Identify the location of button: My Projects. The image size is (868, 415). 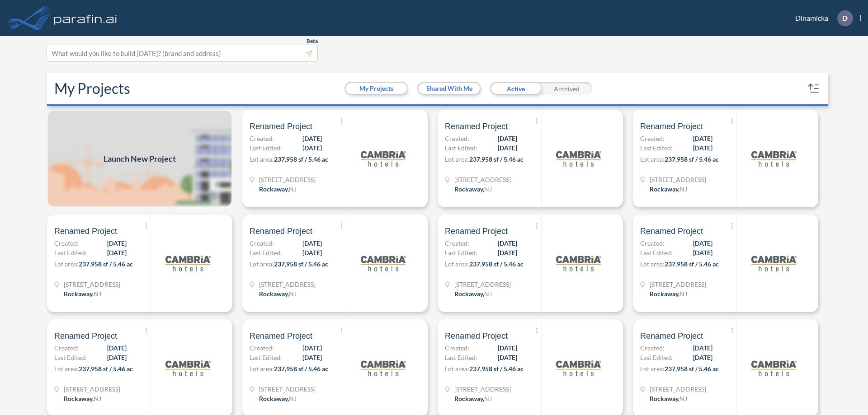
(376, 88).